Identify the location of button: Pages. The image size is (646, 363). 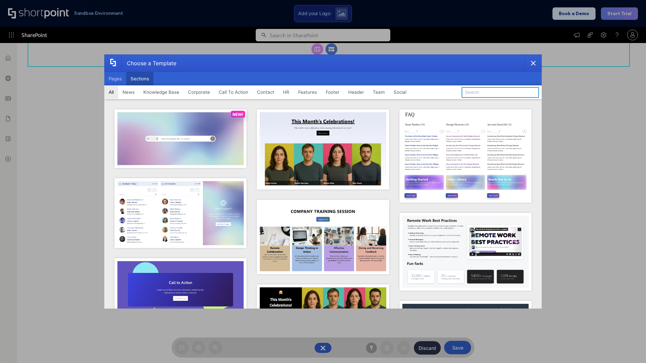
(115, 79).